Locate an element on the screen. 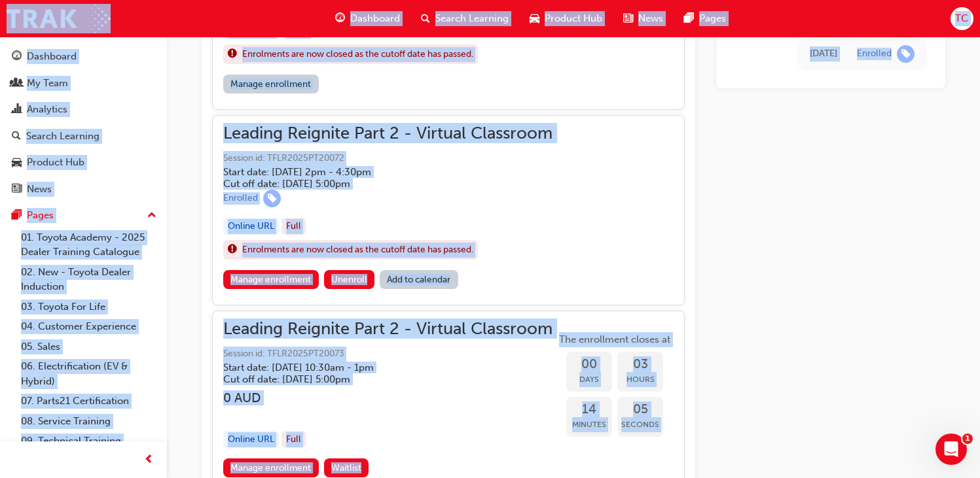 This screenshot has width=980, height=478. button: Pages is located at coordinates (83, 215).